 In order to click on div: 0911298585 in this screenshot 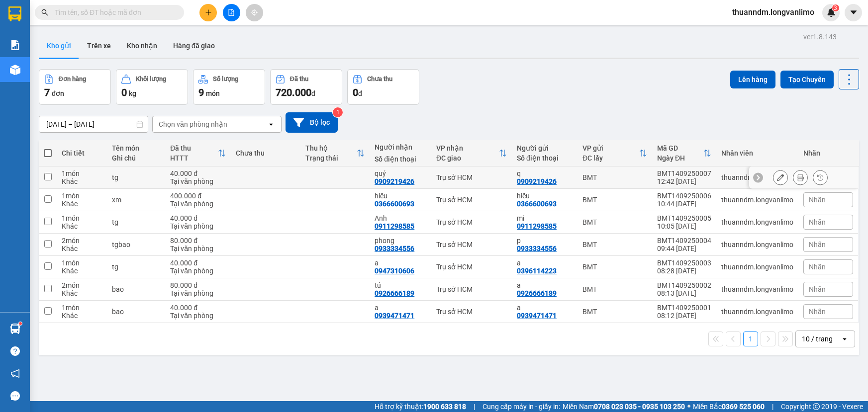, I will do `click(395, 226)`.